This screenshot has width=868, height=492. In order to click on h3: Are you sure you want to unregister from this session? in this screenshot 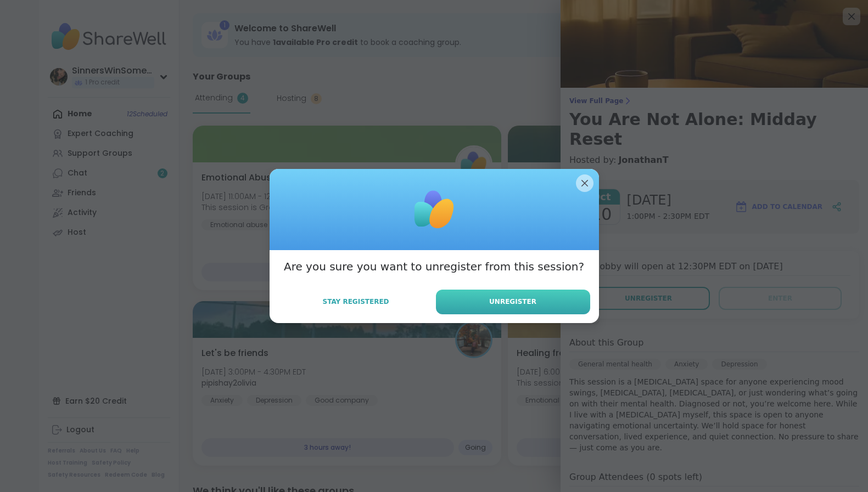, I will do `click(434, 267)`.